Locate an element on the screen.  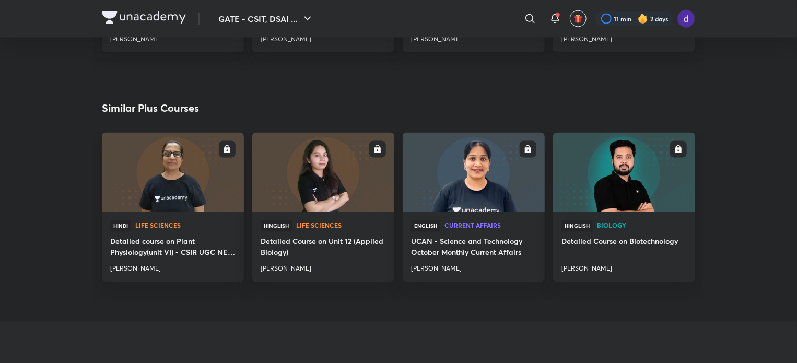
img: Srishti chakravarty is located at coordinates (686, 19).